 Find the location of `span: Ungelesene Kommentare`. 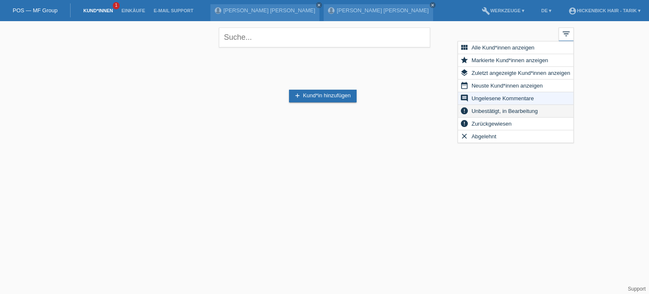

span: Ungelesene Kommentare is located at coordinates (503, 98).